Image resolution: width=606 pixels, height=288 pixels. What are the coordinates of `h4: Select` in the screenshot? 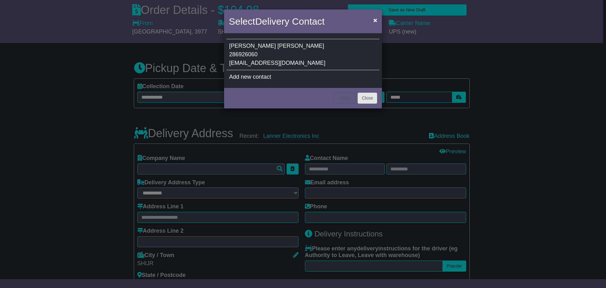 It's located at (277, 21).